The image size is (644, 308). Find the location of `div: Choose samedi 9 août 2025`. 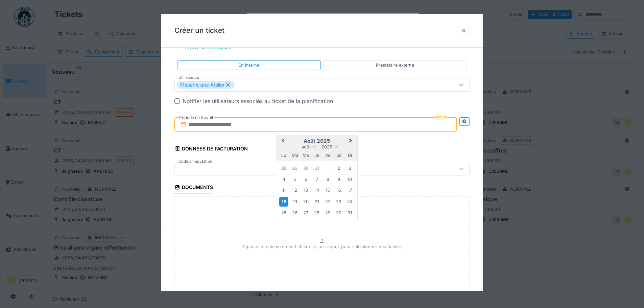

div: Choose samedi 9 août 2025 is located at coordinates (339, 179).